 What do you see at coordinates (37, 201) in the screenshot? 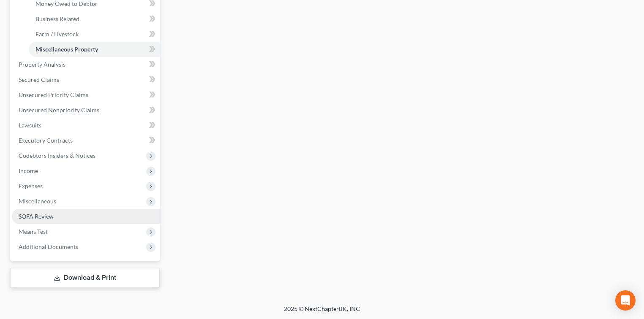
I see `span: Miscellaneous` at bounding box center [37, 201].